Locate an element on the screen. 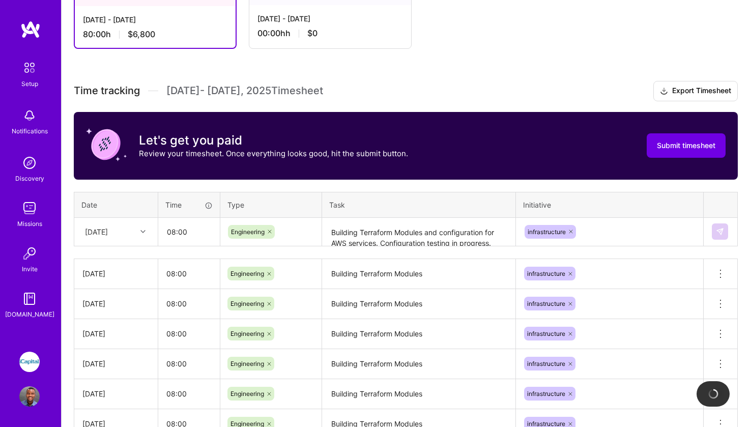  img: bell is located at coordinates (30, 116).